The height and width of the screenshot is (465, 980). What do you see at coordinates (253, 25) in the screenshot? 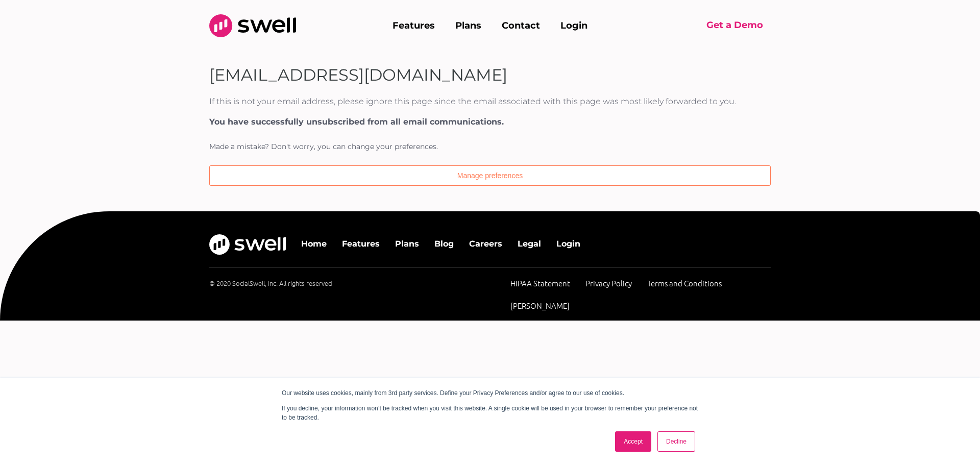
I see `img: Swell` at bounding box center [253, 25].